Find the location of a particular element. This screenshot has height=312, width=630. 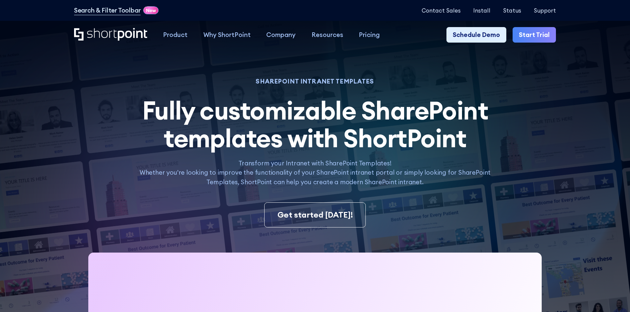

p: Contact Sales is located at coordinates (441, 10).